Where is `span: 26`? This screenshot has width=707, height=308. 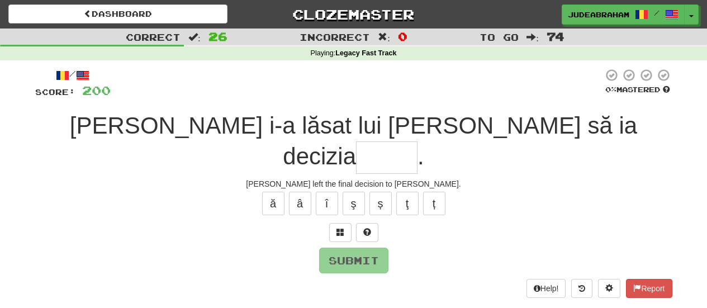
span: 26 is located at coordinates (218, 36).